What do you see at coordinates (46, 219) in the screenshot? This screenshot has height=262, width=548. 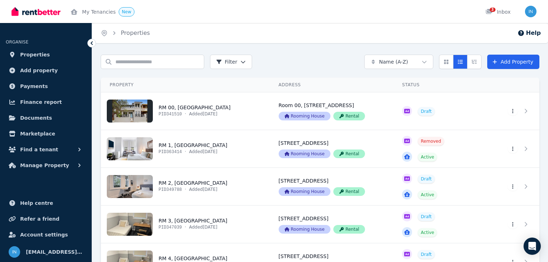 I see `a: Refer a friend` at bounding box center [46, 219].